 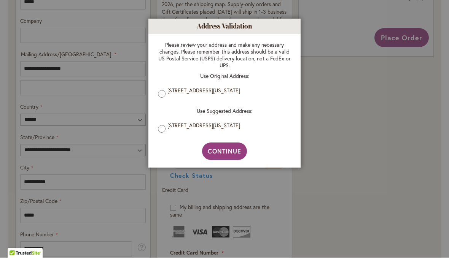 I want to click on p: Please review your address and make any necessary changes. Please remember this address should be..., so click(x=224, y=56).